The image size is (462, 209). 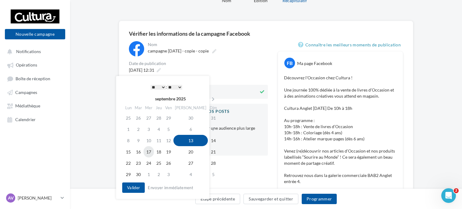 I want to click on td: 31, so click(x=213, y=118).